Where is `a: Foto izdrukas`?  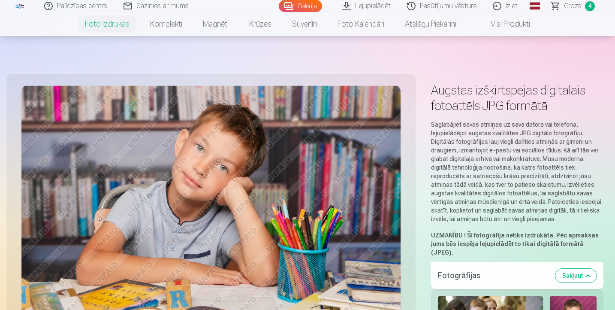
a: Foto izdrukas is located at coordinates (107, 24).